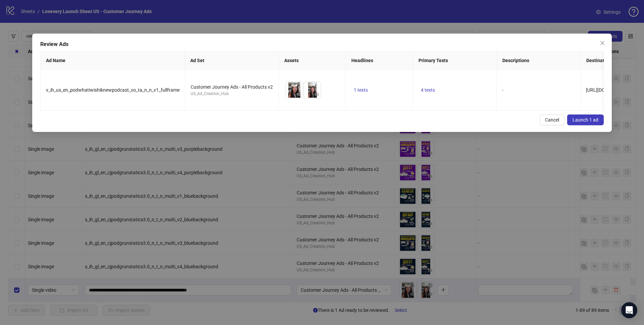 Image resolution: width=644 pixels, height=325 pixels. I want to click on span: 1 texts, so click(361, 90).